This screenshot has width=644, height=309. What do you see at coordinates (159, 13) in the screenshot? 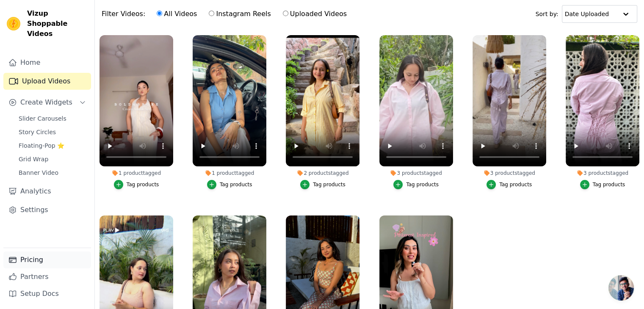
I see `input: All Videos` at bounding box center [159, 13].